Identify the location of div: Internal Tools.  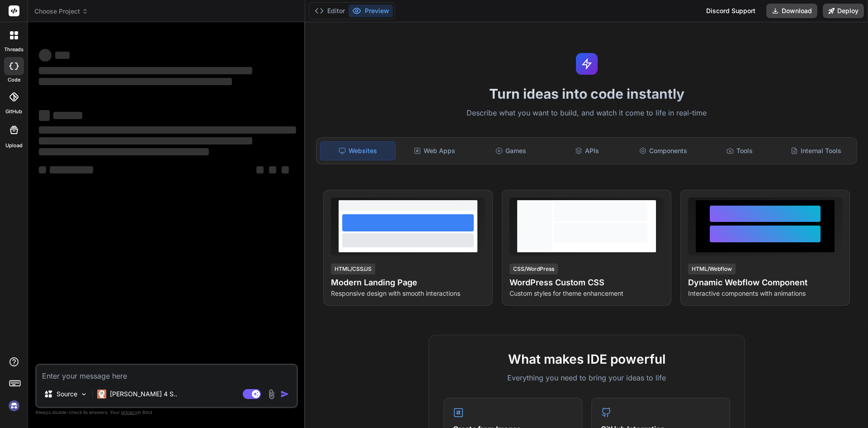
(816, 151).